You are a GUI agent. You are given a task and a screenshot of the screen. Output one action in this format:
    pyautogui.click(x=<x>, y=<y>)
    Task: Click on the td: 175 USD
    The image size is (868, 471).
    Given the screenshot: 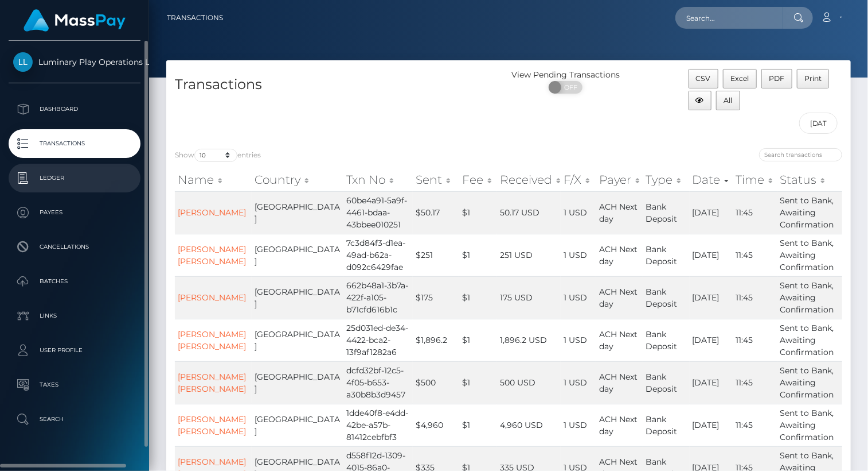 What is the action you would take?
    pyautogui.click(x=529, y=297)
    